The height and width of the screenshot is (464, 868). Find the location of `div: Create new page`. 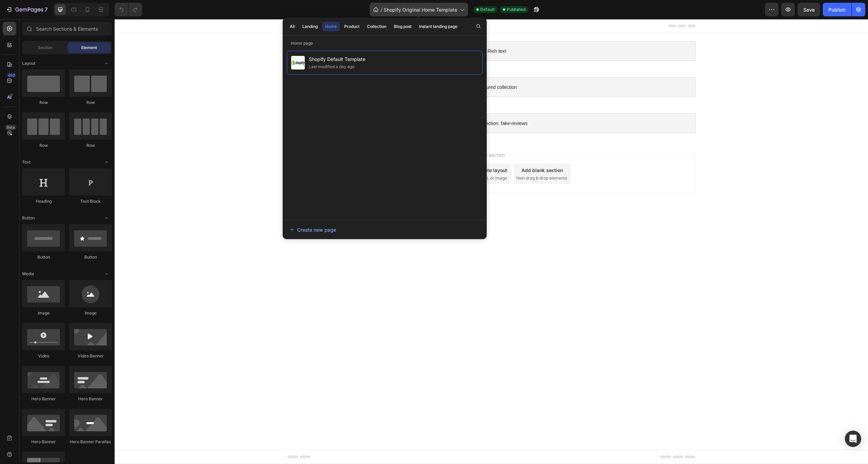

div: Create new page is located at coordinates (313, 229).